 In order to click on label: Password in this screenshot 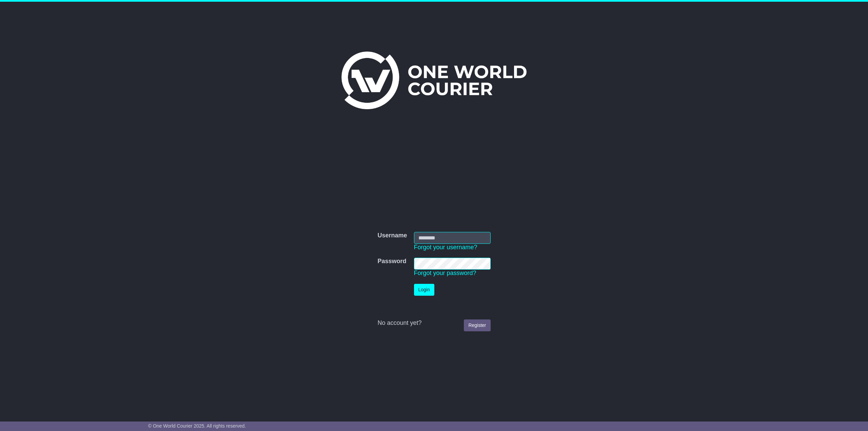, I will do `click(391, 261)`.